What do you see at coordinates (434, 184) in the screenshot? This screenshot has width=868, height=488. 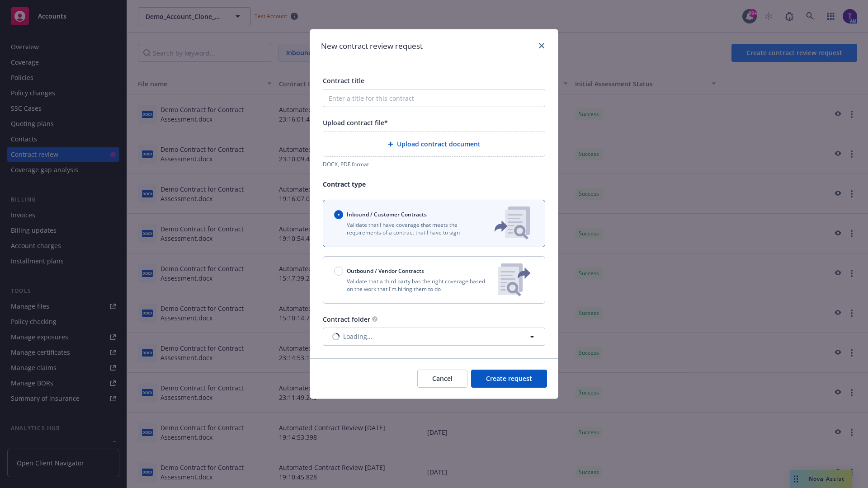 I see `p: Contract type` at bounding box center [434, 184].